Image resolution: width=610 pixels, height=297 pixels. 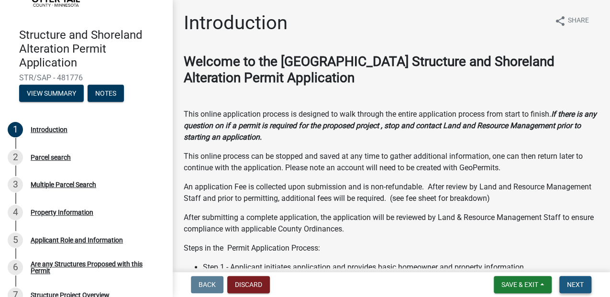 I want to click on div: 1, so click(x=15, y=130).